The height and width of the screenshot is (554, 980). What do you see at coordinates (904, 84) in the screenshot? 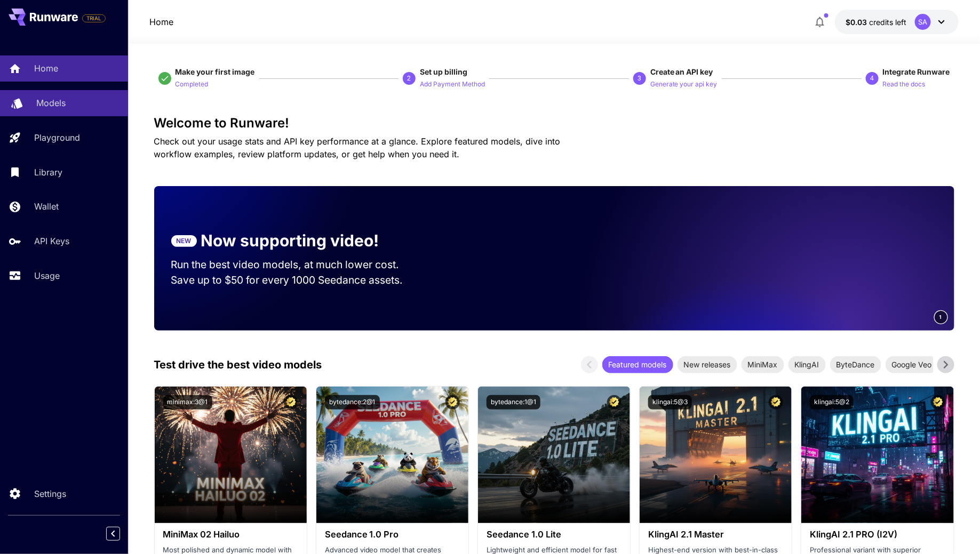
I see `p: Read the docs` at bounding box center [904, 84].